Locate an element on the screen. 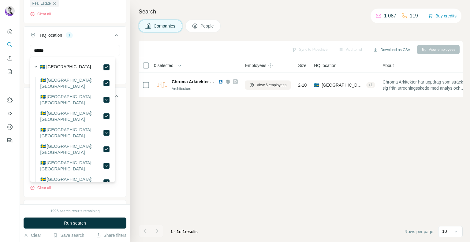 This screenshot has width=470, height=242. img: Avatar is located at coordinates (10, 11).